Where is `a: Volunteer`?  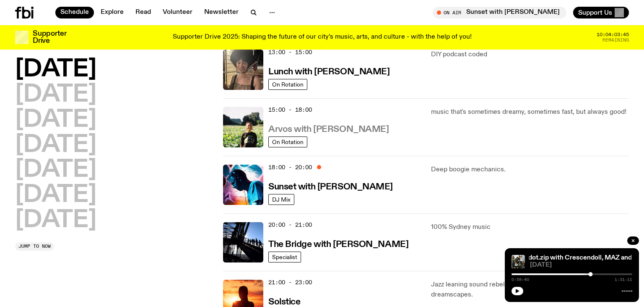 a: Volunteer is located at coordinates (178, 12).